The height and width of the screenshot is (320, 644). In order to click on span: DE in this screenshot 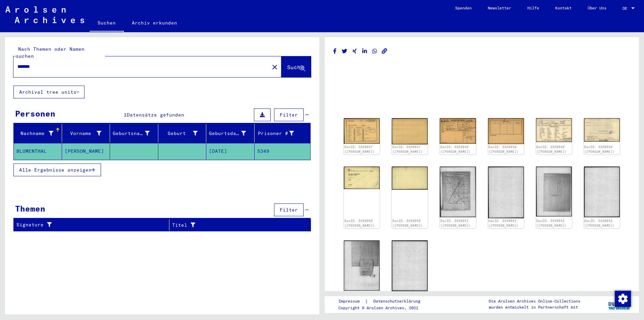, I will do `click(626, 8)`.